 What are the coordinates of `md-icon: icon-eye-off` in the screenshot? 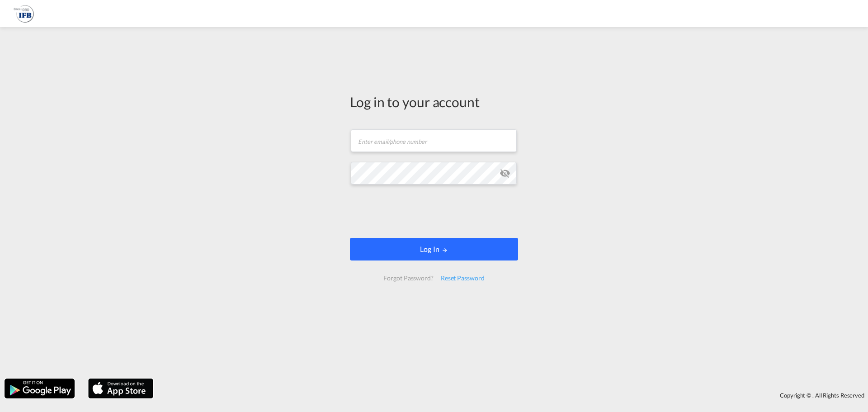 It's located at (505, 173).